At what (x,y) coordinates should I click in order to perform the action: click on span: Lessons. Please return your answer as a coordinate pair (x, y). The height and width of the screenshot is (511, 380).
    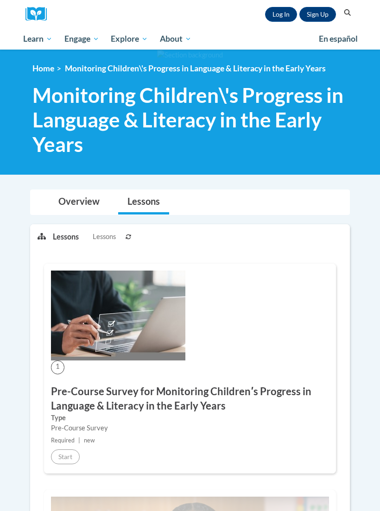
    Looking at the image, I should click on (104, 237).